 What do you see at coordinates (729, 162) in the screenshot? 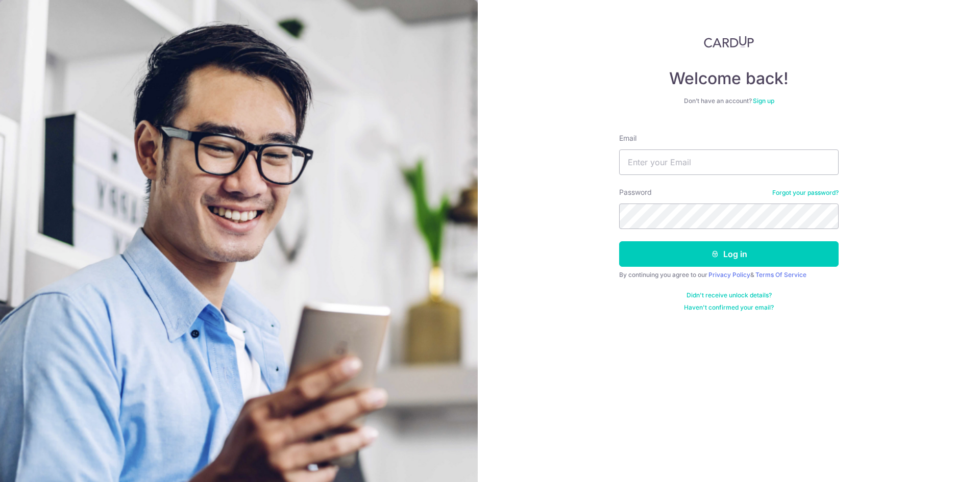
I see `input: Enter your Email` at bounding box center [729, 162].